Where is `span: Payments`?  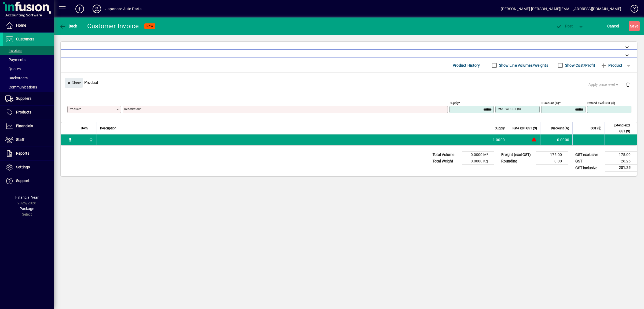
span: Payments is located at coordinates (15, 59).